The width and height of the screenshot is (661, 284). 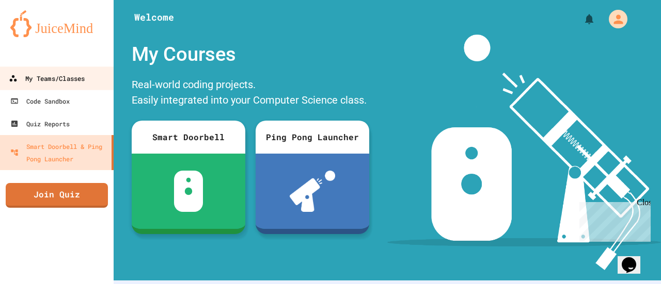 I want to click on div: My Teams/Classes, so click(x=46, y=78).